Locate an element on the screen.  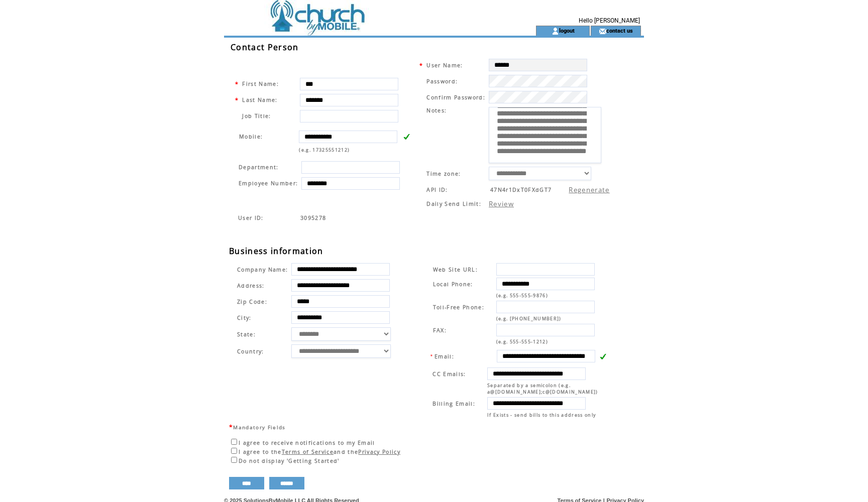
span: I agree to receive notifications to my Email is located at coordinates (307, 443).